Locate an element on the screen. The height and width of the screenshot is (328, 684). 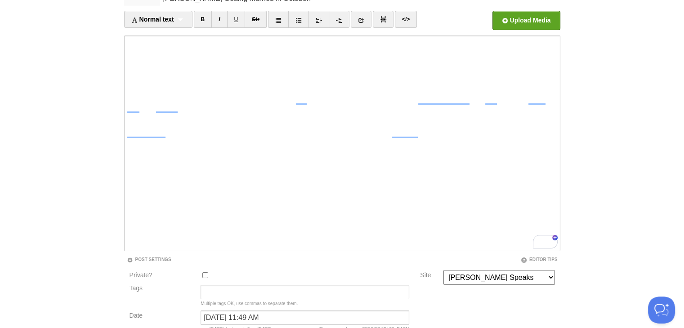
a: B is located at coordinates (203, 19).